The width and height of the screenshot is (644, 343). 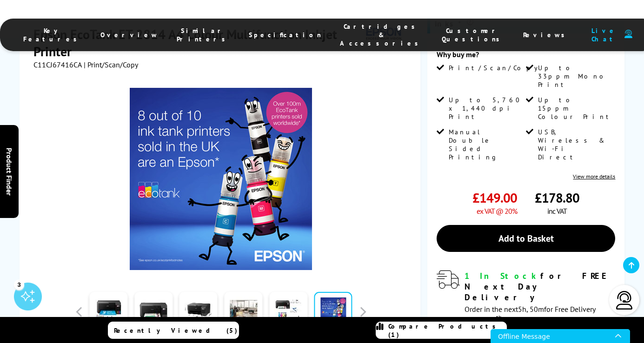 I want to click on span: Recently Viewed (5), so click(x=176, y=330).